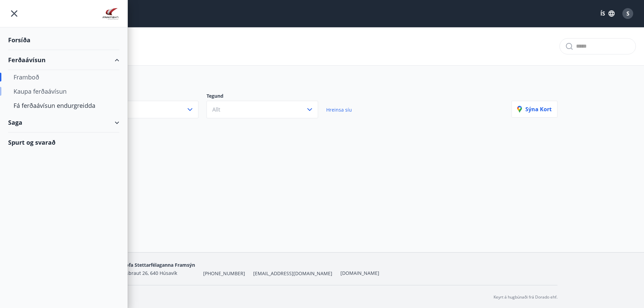 The image size is (644, 308). Describe the element at coordinates (64, 106) in the screenshot. I see `div: Fá ferðaávísun endurgreidda` at that location.